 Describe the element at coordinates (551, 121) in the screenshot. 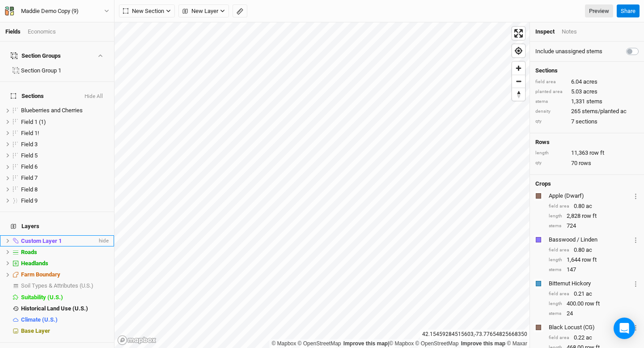

I see `div: qty` at that location.